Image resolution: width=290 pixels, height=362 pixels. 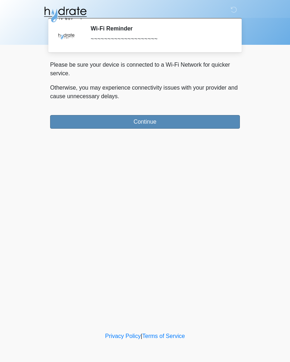 What do you see at coordinates (163, 335) in the screenshot?
I see `a: Terms of Service` at bounding box center [163, 335].